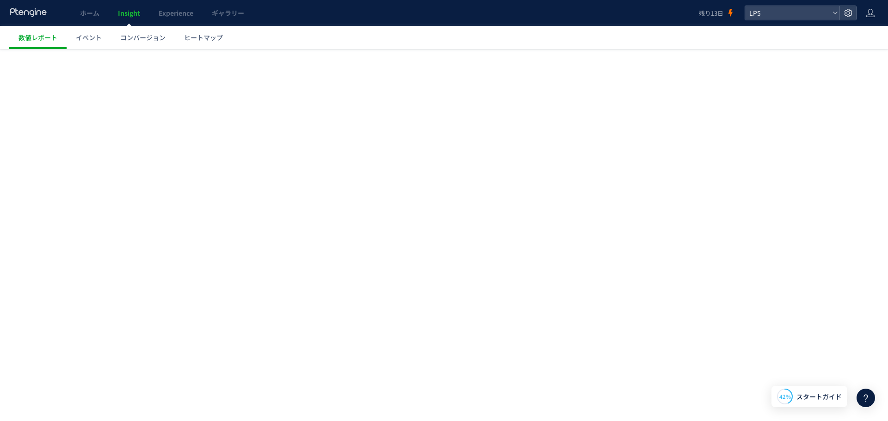  What do you see at coordinates (788, 13) in the screenshot?
I see `span: LP5` at bounding box center [788, 13].